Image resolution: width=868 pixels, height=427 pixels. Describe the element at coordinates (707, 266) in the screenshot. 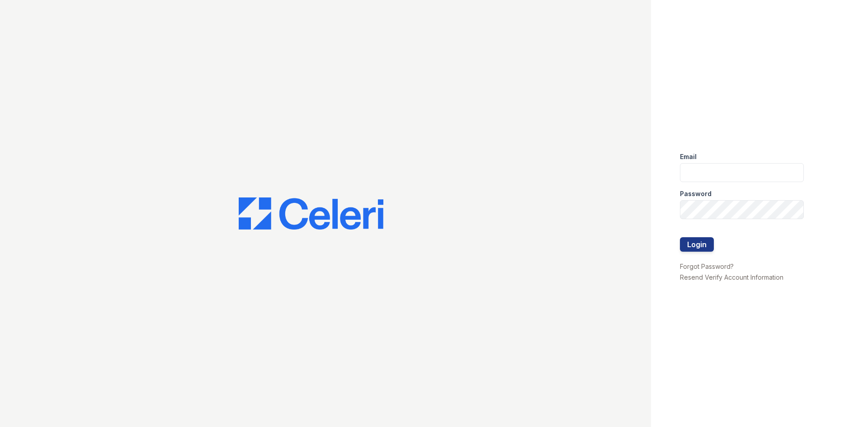

I see `a: Forgot Password?` at that location.